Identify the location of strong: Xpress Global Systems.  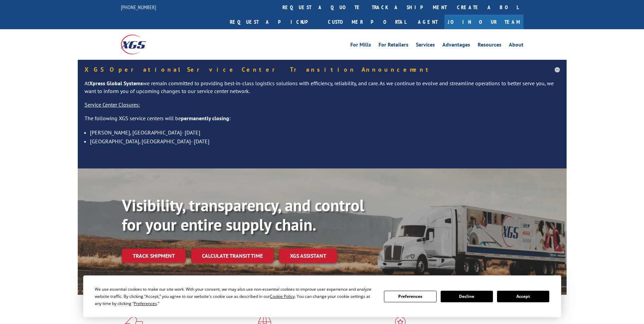
(116, 83).